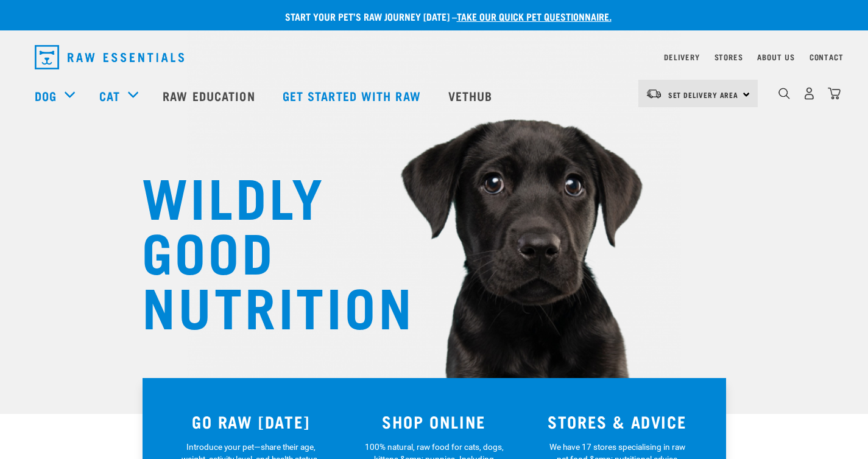 This screenshot has height=459, width=868. Describe the element at coordinates (808, 93) in the screenshot. I see `img: user.png` at that location.